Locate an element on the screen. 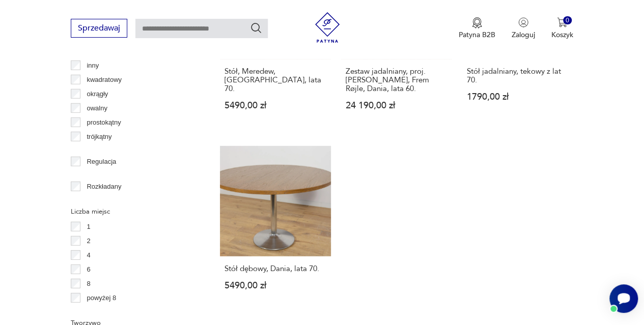  p: Patyna B2B is located at coordinates (476, 35).